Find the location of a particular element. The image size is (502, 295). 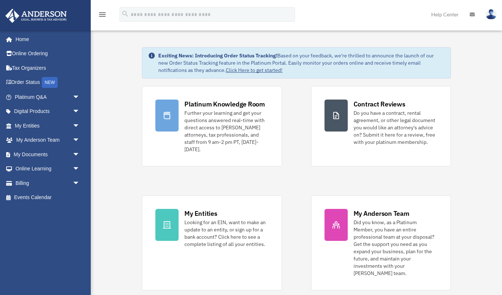

a: My Entities Looking for an EIN, want to make an update to an entity, or sign up for a bank accoun... is located at coordinates (212, 242).